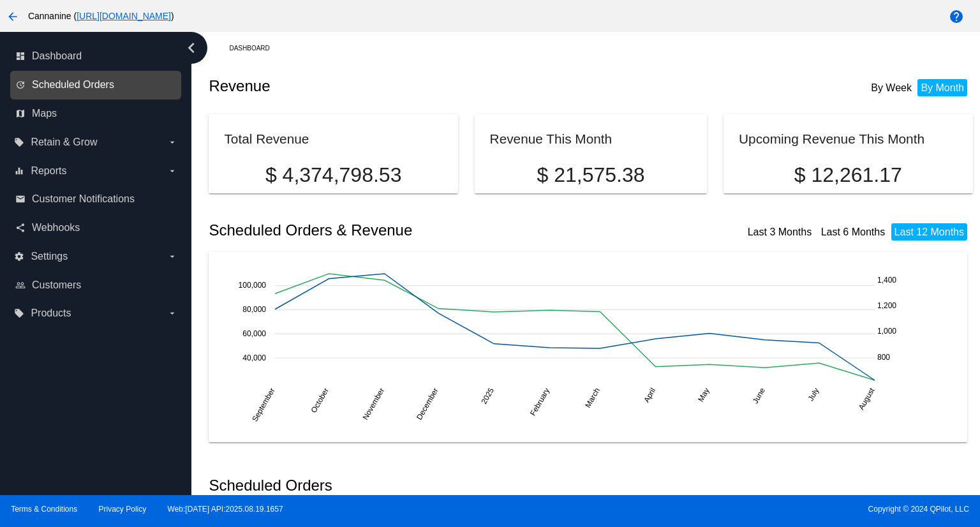 The width and height of the screenshot is (980, 527). I want to click on i: update, so click(21, 85).